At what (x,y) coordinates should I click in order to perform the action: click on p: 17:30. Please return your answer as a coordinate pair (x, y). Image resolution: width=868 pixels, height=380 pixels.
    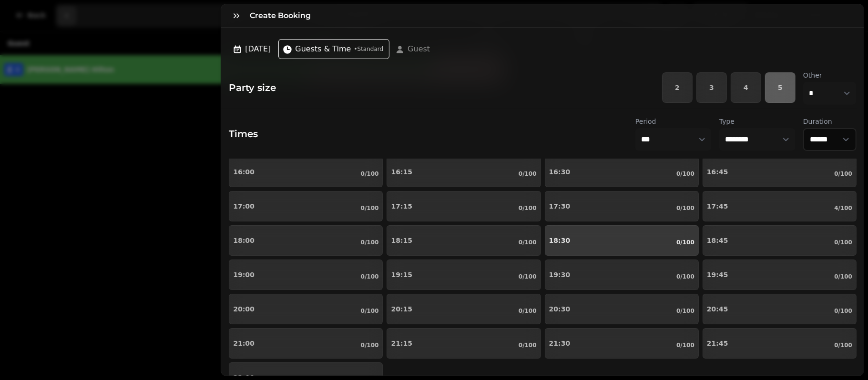
    Looking at the image, I should click on (560, 206).